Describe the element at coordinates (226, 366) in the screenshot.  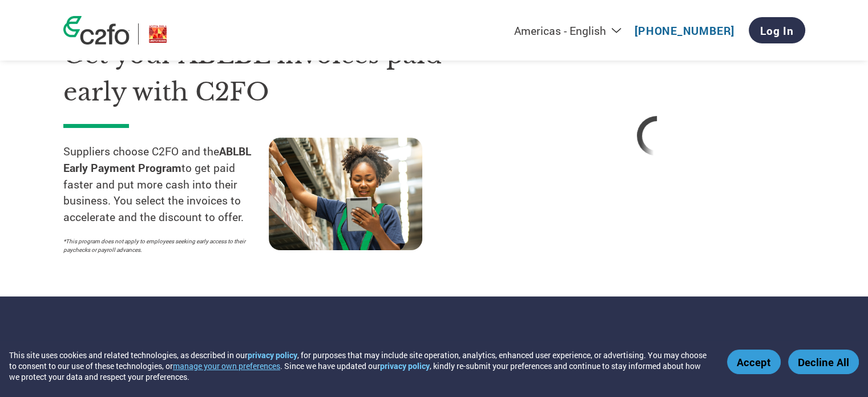
I see `button: manage your own preferences` at that location.